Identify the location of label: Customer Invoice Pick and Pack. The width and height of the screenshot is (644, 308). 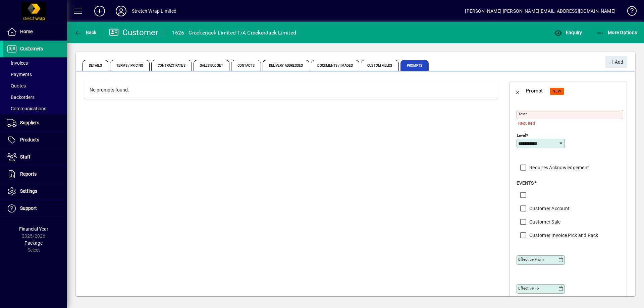
(563, 235).